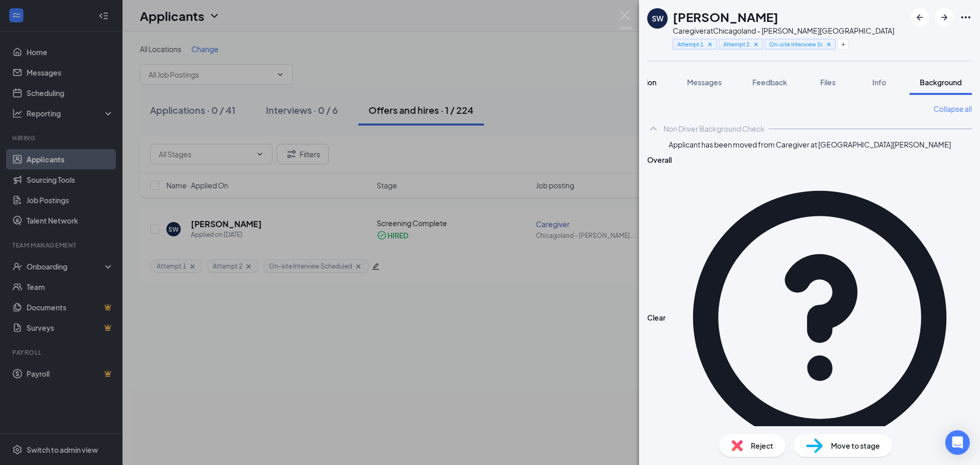 The width and height of the screenshot is (980, 465). What do you see at coordinates (657, 19) in the screenshot?
I see `div: SW` at bounding box center [657, 19].